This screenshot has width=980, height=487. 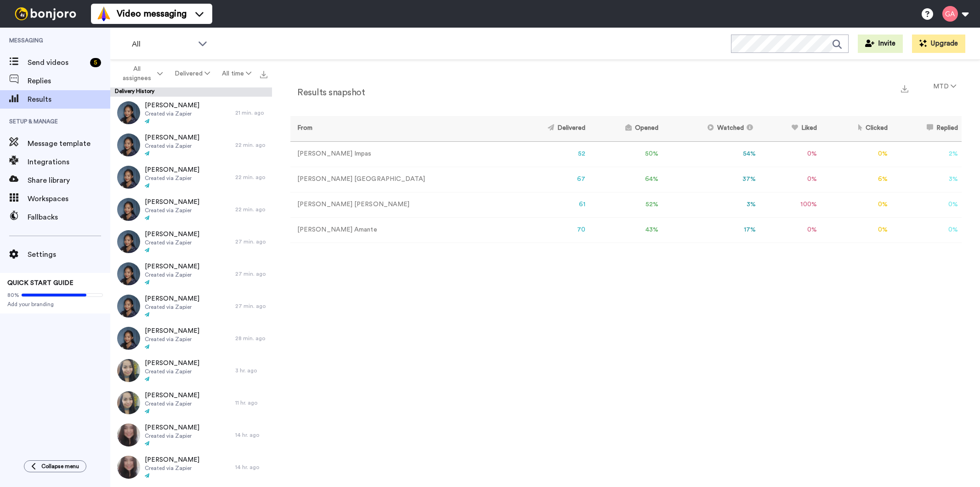 I want to click on span: QUICK START GUIDE, so click(x=41, y=283).